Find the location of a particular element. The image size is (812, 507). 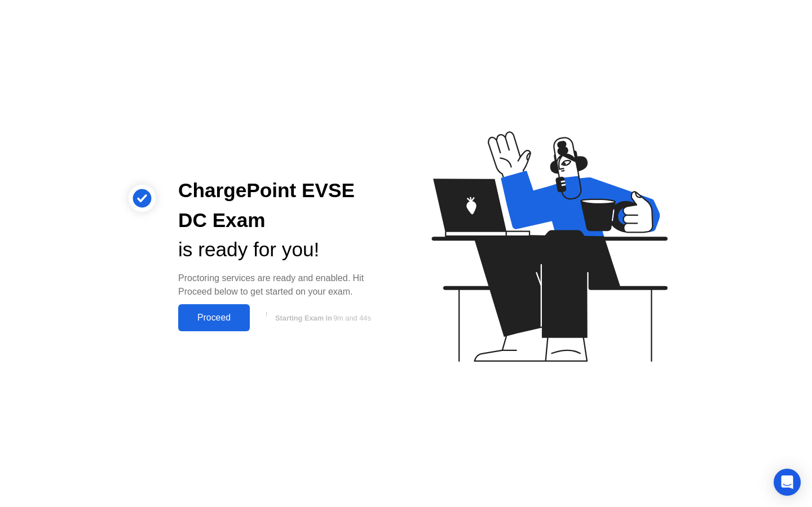

span: 9m and 44s is located at coordinates (352, 318).